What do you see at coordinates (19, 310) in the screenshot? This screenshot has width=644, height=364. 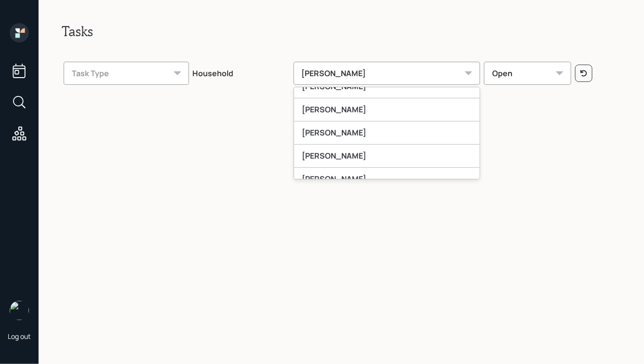 I see `img: hunter_neumayer.jpg` at bounding box center [19, 310].